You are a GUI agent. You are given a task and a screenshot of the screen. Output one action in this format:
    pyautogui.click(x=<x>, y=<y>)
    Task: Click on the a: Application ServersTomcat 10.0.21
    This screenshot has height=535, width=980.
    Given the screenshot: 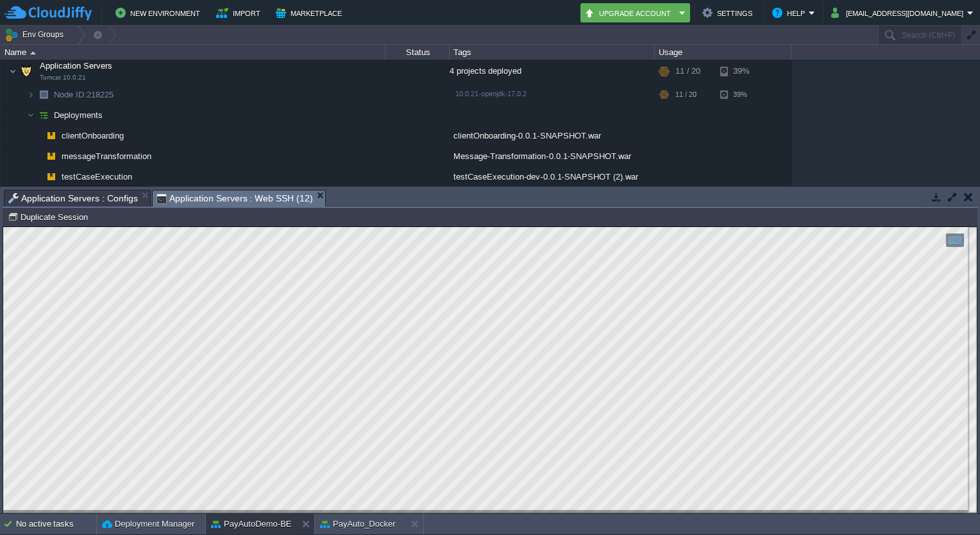 What is the action you would take?
    pyautogui.click(x=76, y=65)
    